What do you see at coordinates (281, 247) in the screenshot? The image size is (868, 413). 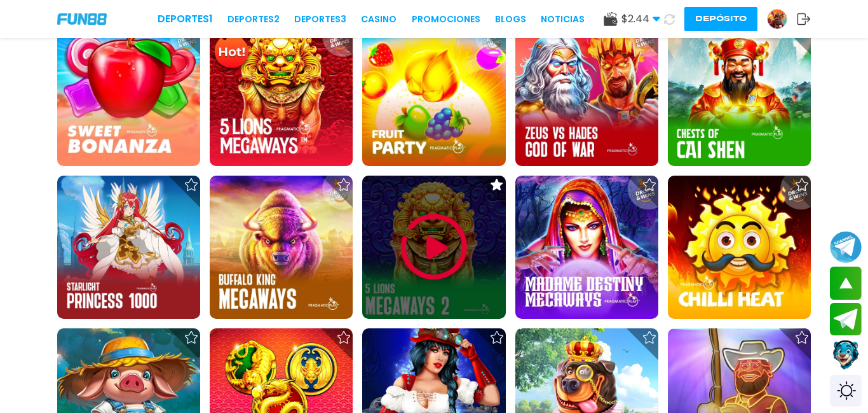 I see `img: Buffalo King Megaways` at bounding box center [281, 247].